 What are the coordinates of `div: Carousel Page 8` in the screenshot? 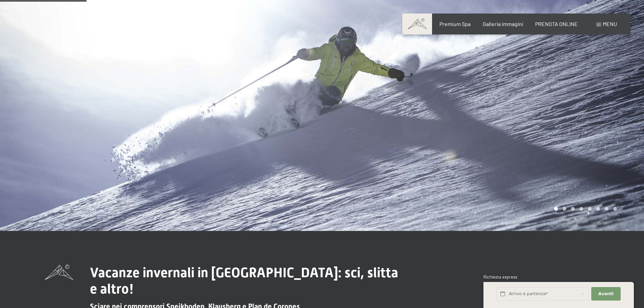 It's located at (615, 208).